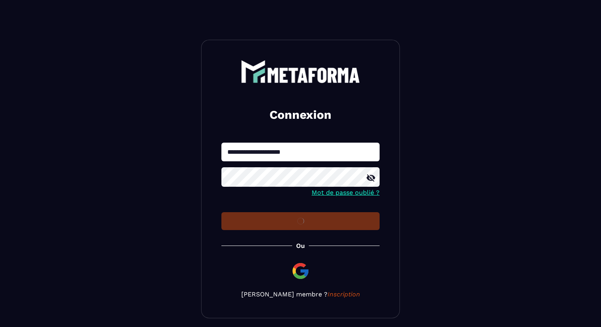 The image size is (601, 327). I want to click on img: google, so click(300, 271).